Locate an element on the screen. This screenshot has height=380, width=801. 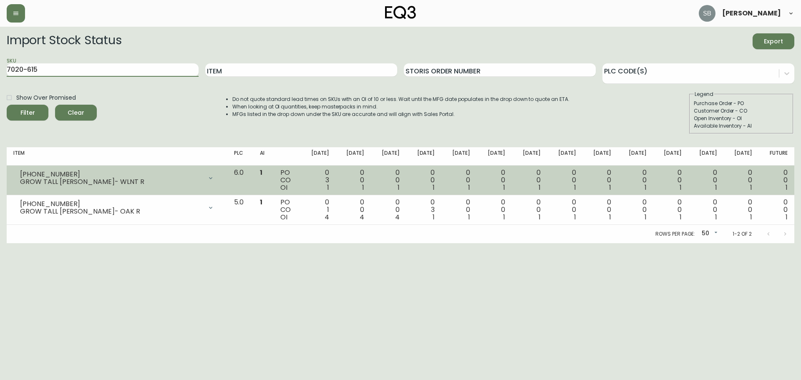
button: Export is located at coordinates (773, 41).